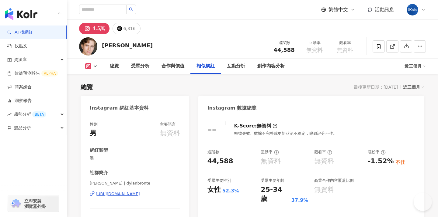 The height and width of the screenshot is (217, 438). Describe the element at coordinates (33, 204) in the screenshot. I see `a: chrome extension立即安裝 瀏覽器外掛` at that location.